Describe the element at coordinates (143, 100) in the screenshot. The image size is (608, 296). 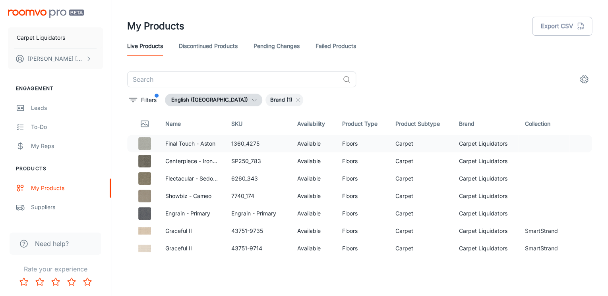
I see `button: filter` at that location.